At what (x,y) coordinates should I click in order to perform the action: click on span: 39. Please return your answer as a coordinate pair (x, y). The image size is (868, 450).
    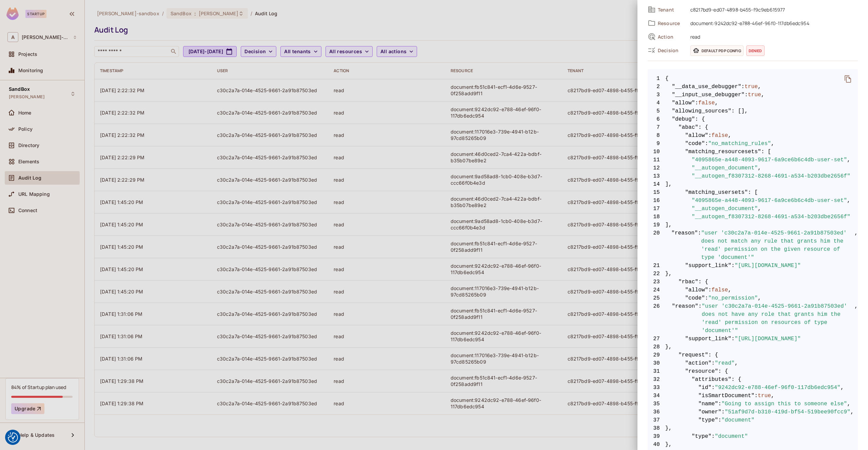
    Looking at the image, I should click on (656, 437).